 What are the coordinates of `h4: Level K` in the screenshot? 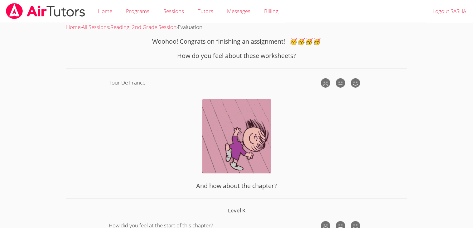 It's located at (237, 211).